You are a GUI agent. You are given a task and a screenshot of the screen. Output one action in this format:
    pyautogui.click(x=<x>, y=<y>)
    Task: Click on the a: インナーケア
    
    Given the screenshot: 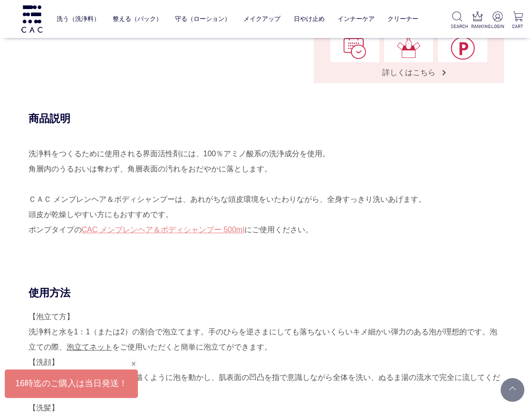 What is the action you would take?
    pyautogui.click(x=356, y=19)
    